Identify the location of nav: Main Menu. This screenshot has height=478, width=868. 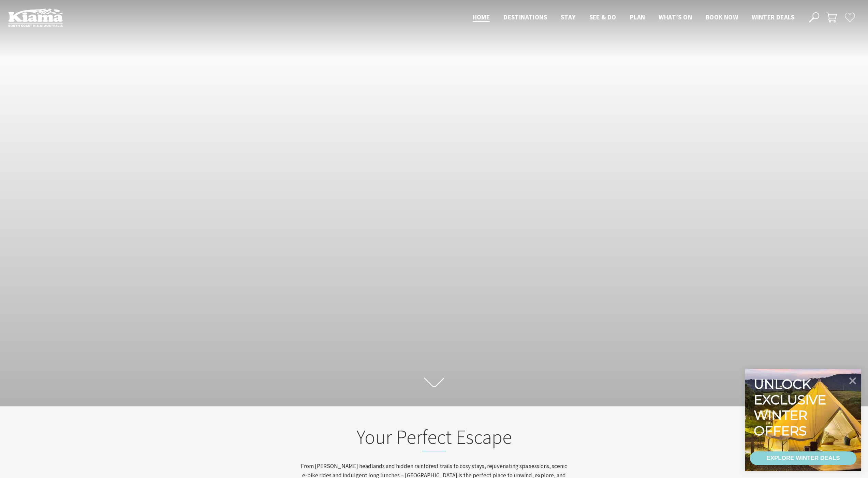
(634, 17).